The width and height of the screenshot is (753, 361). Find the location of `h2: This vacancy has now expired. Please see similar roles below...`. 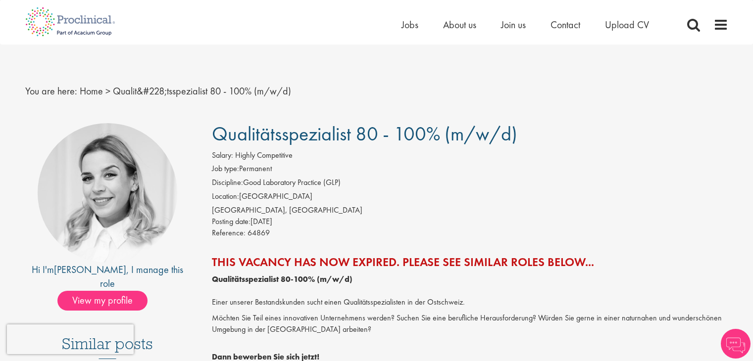

h2: This vacancy has now expired. Please see similar roles below... is located at coordinates (470, 262).